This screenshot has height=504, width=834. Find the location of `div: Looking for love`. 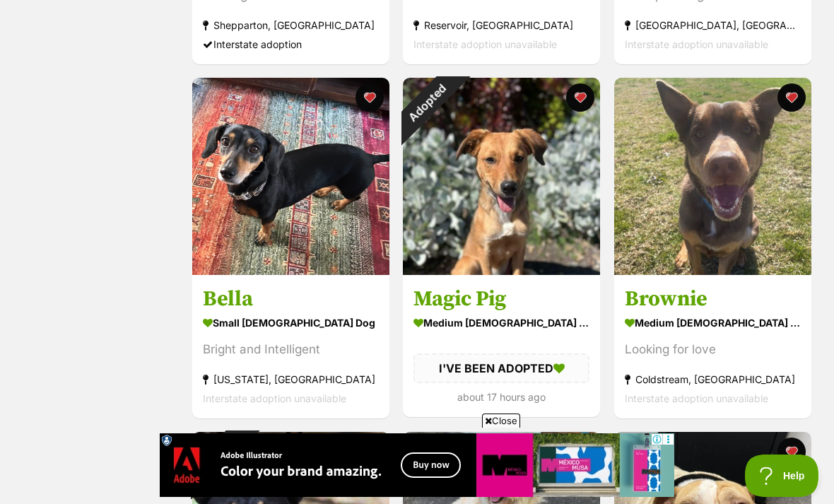

div: Looking for love is located at coordinates (713, 349).